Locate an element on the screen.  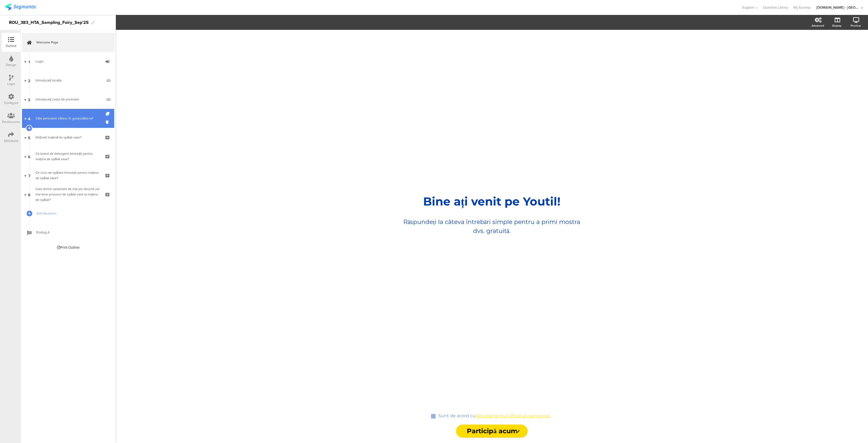
div: Permissions is located at coordinates (11, 122).